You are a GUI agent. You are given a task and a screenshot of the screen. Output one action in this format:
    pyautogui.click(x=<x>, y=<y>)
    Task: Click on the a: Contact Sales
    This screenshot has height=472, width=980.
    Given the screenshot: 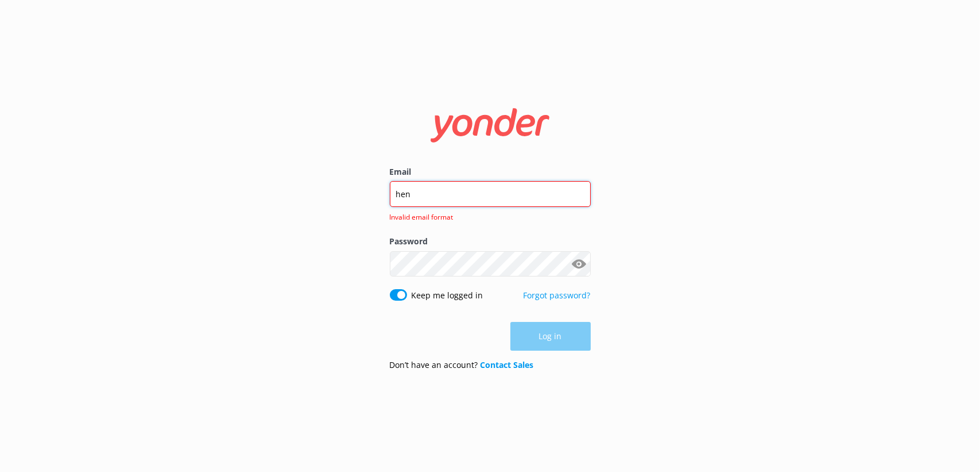 What is the action you would take?
    pyautogui.click(x=507, y=364)
    